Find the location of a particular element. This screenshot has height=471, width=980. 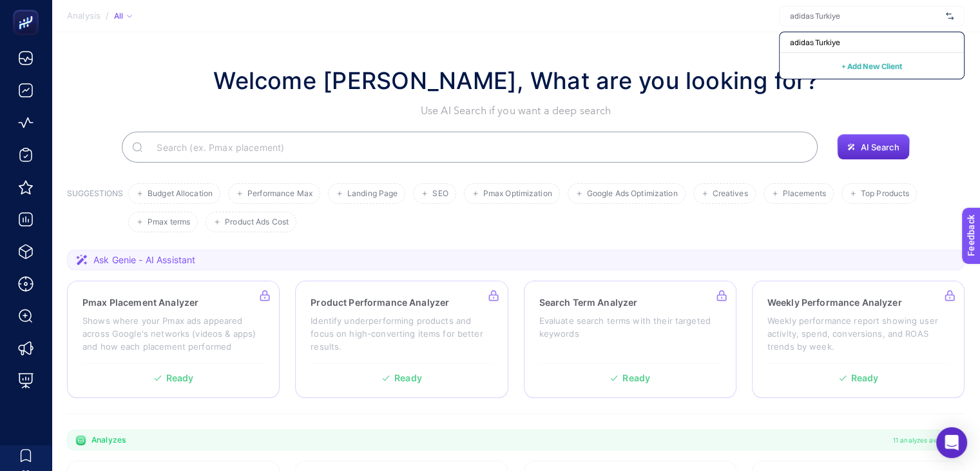

button: + Add New Client is located at coordinates (872, 65).